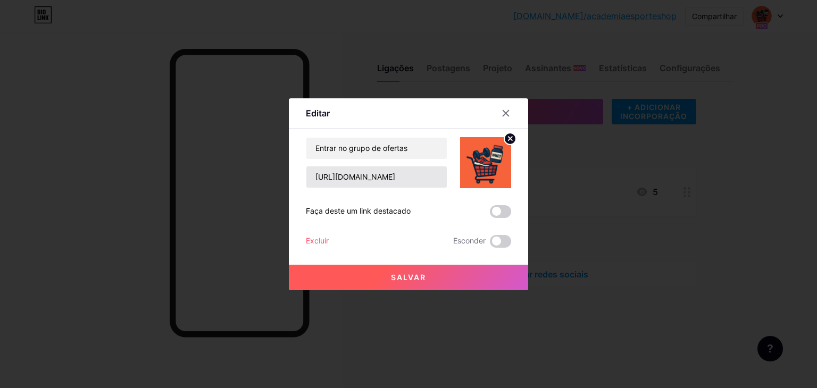 Image resolution: width=817 pixels, height=388 pixels. What do you see at coordinates (469, 240) in the screenshot?
I see `font: Esconder` at bounding box center [469, 240].